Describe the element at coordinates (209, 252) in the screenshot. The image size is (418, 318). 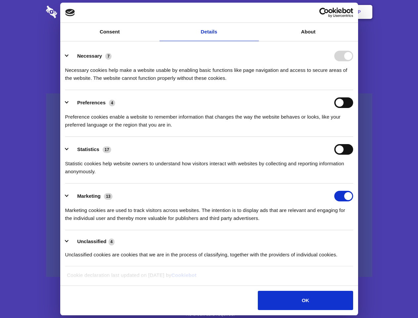
I see `div: Unclassified cookies are cookies that we are in the process of classifying, together with the pro...` at that location.